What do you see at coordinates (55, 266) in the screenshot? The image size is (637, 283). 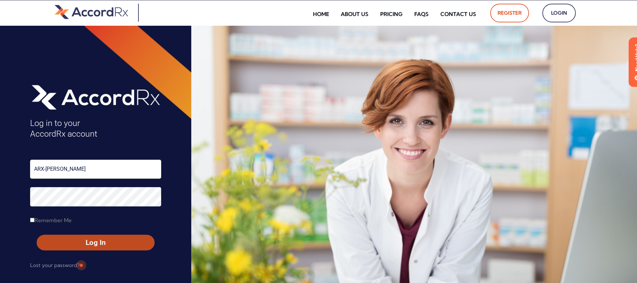 I see `a: Lost your password?` at bounding box center [55, 266].